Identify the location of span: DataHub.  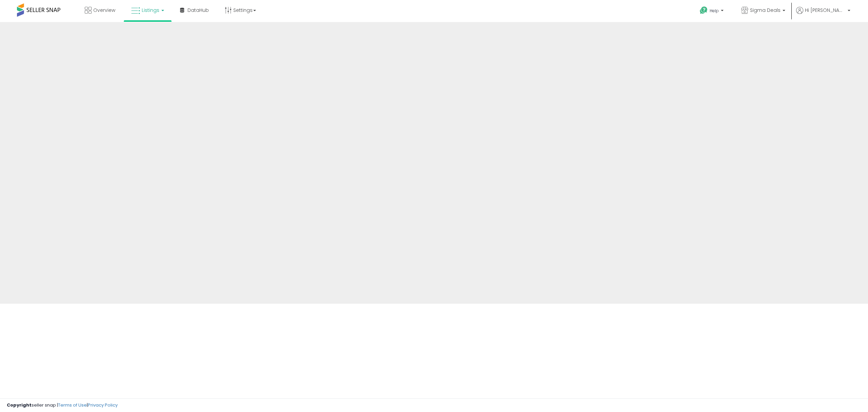
(198, 10).